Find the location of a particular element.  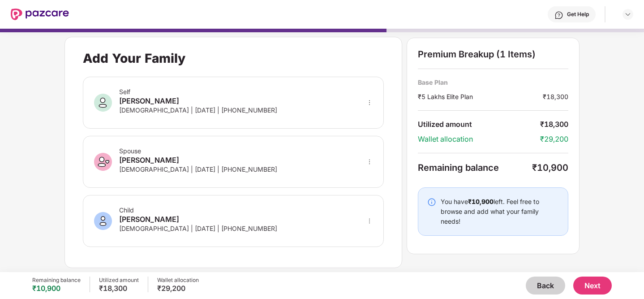

img: svg+xml;base64,PHN2ZyBpZD0iSGVscC0zMngzMiIgeG1sbnM9Imh0dHA6Ly93d3cudzMub3JnLzIwMDAvc3ZnIiB3aWR0aD... is located at coordinates (559, 15).